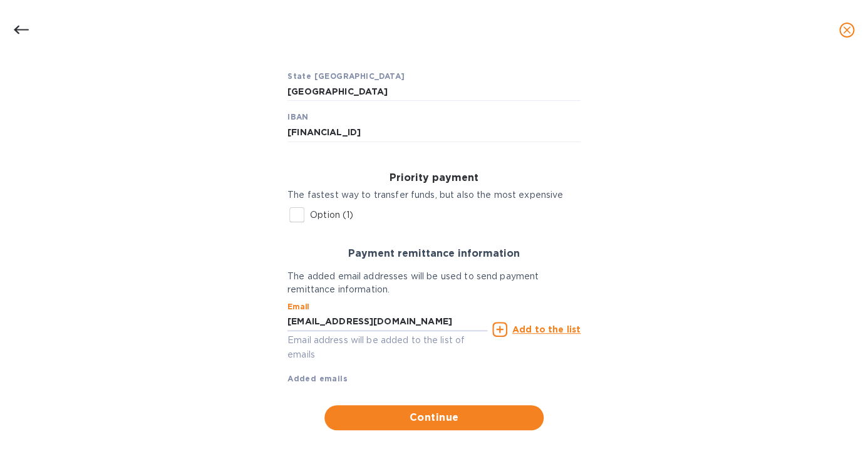  What do you see at coordinates (434, 178) in the screenshot?
I see `h3: Priority payment` at bounding box center [434, 178].